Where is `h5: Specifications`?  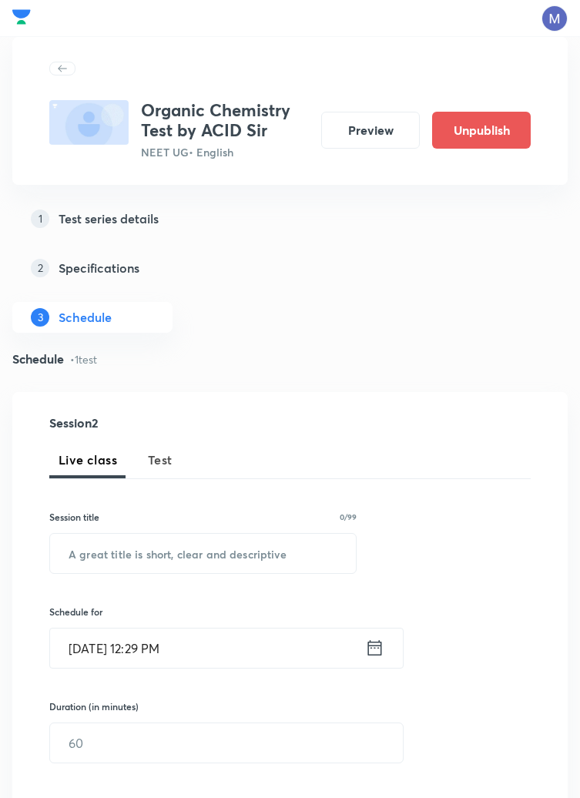
h5: Specifications is located at coordinates (99, 268).